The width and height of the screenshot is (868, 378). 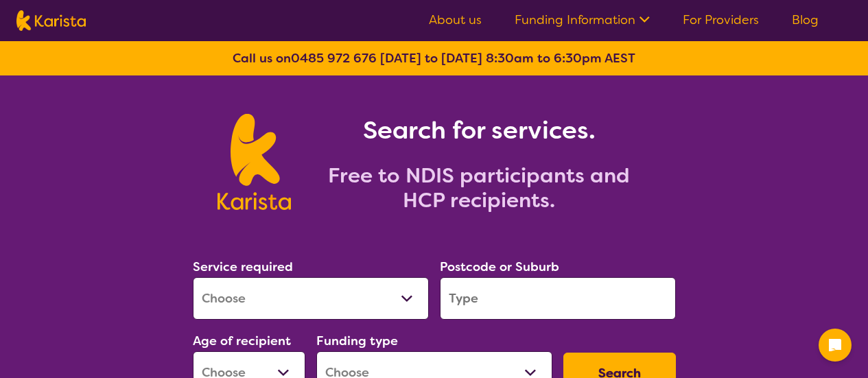 What do you see at coordinates (805, 20) in the screenshot?
I see `a: Blog` at bounding box center [805, 20].